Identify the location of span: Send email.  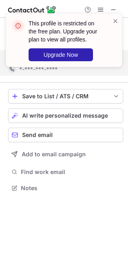
(37, 135).